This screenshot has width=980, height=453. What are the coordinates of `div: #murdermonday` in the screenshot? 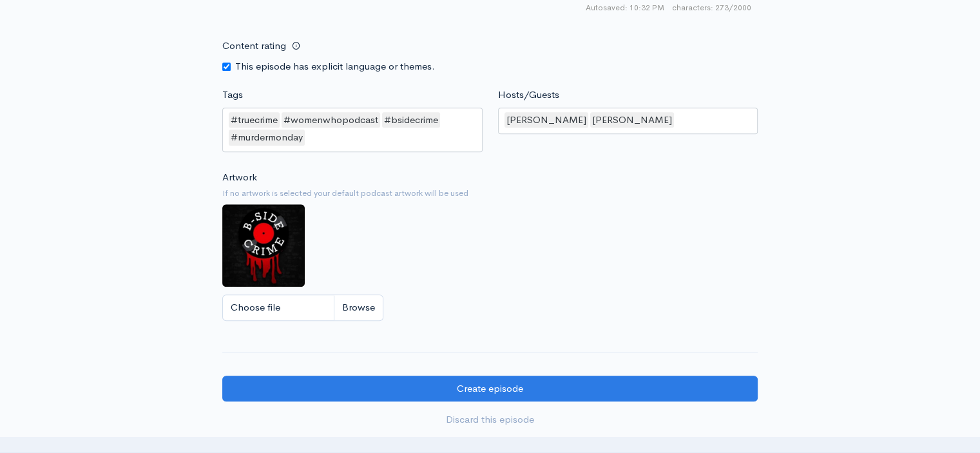 It's located at (267, 137).